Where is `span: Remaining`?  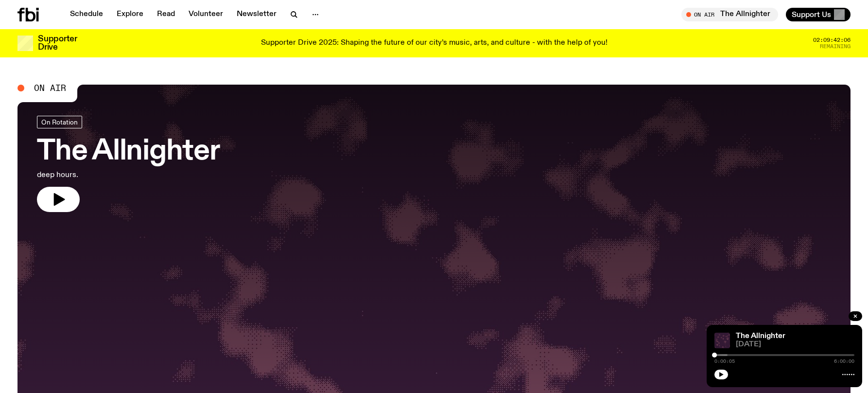 span: Remaining is located at coordinates (835, 46).